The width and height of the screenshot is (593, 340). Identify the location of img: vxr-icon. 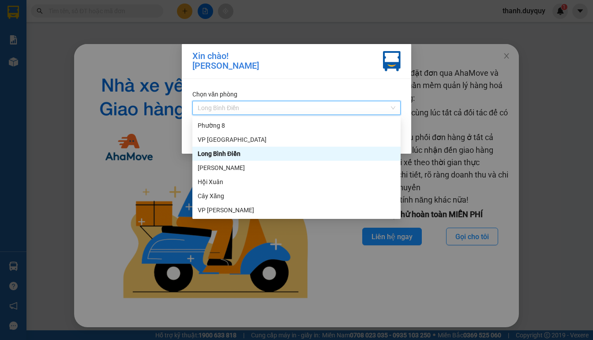
(392, 61).